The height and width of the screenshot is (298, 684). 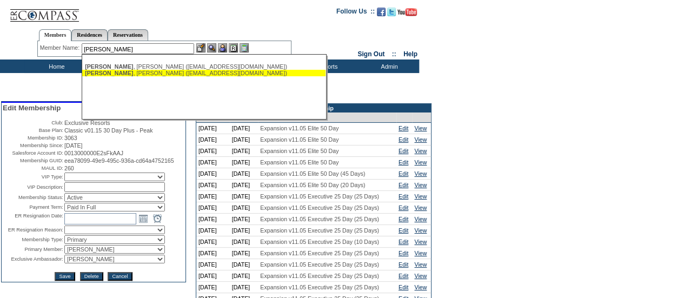 What do you see at coordinates (33, 197) in the screenshot?
I see `td: Membership Status:` at bounding box center [33, 197].